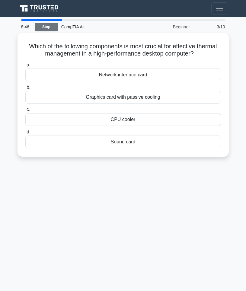 The width and height of the screenshot is (246, 291). What do you see at coordinates (123, 97) in the screenshot?
I see `div: Graphics card with passive cooling` at bounding box center [123, 97].